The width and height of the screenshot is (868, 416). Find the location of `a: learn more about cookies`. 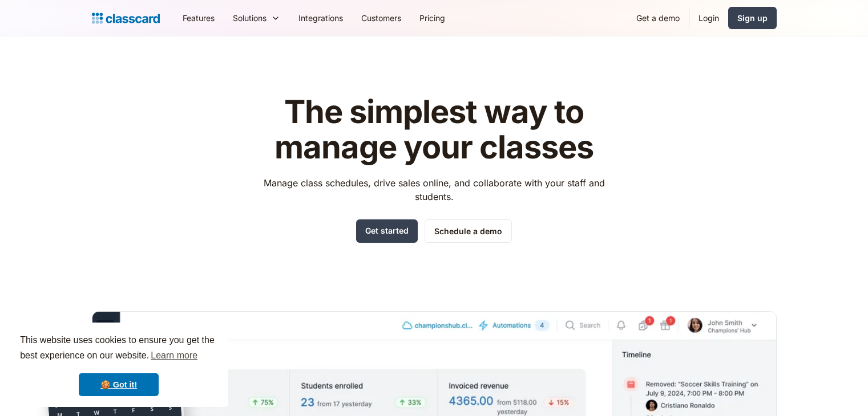

a: learn more about cookies is located at coordinates (174, 356).